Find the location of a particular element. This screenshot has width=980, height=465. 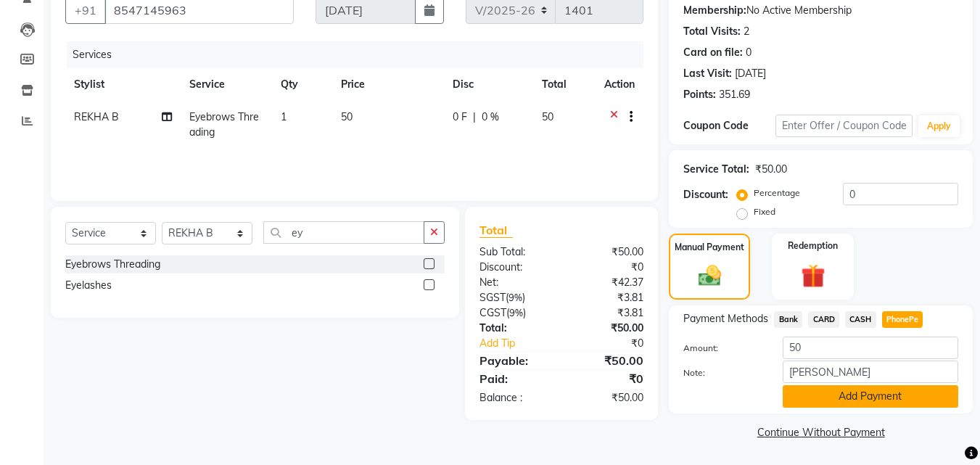

th: Service is located at coordinates (226, 84).